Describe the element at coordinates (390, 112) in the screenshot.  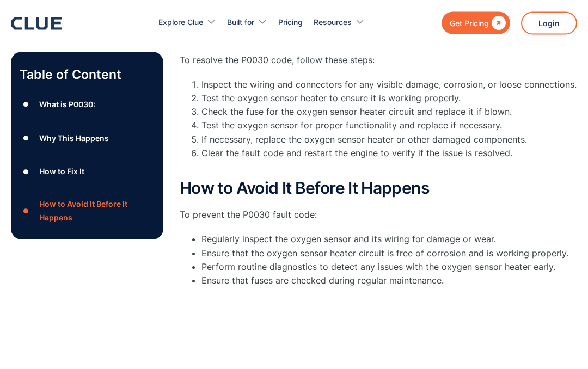
I see `li: Check the fuse for the oxygen sensor heater circuit and replace it if blown.` at that location.